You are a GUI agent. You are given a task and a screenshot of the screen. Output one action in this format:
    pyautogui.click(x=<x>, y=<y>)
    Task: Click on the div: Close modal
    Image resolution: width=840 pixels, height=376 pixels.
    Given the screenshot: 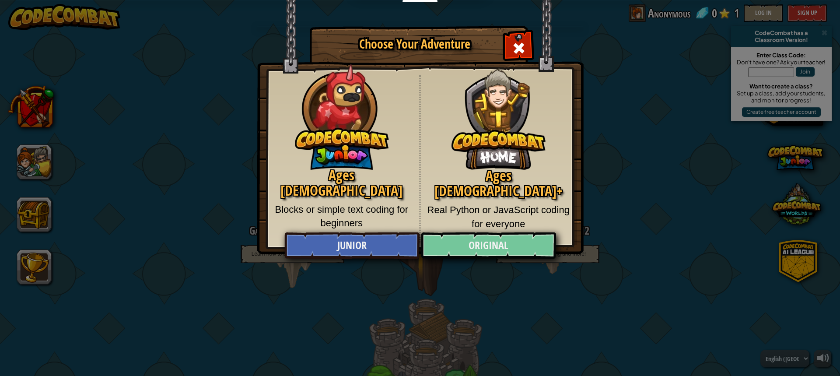 What is the action you would take?
    pyautogui.click(x=518, y=47)
    